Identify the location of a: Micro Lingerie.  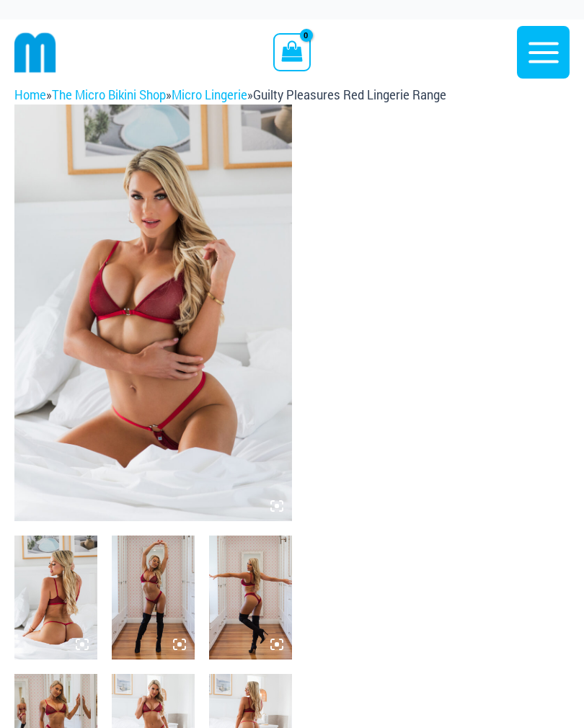
(209, 95).